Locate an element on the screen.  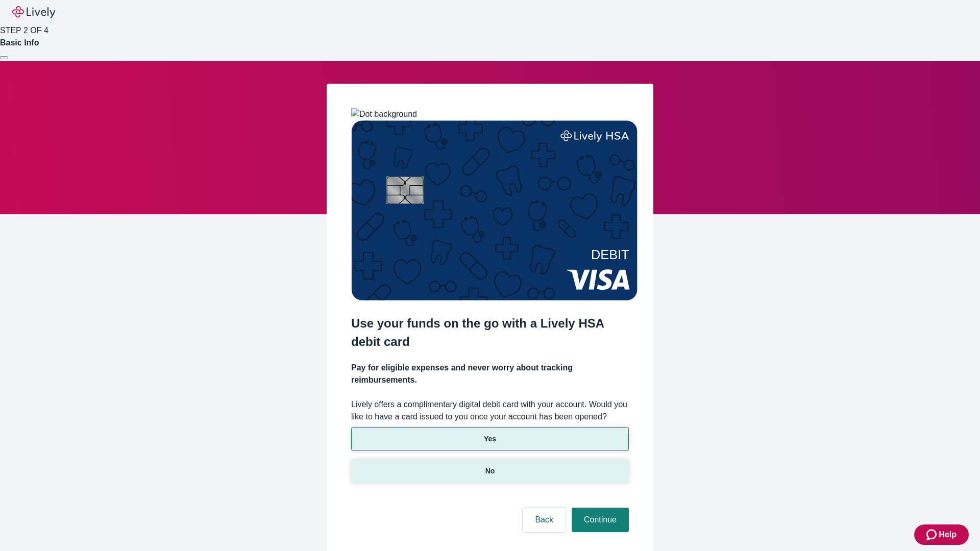
svg: Zendesk support icon is located at coordinates (933, 535).